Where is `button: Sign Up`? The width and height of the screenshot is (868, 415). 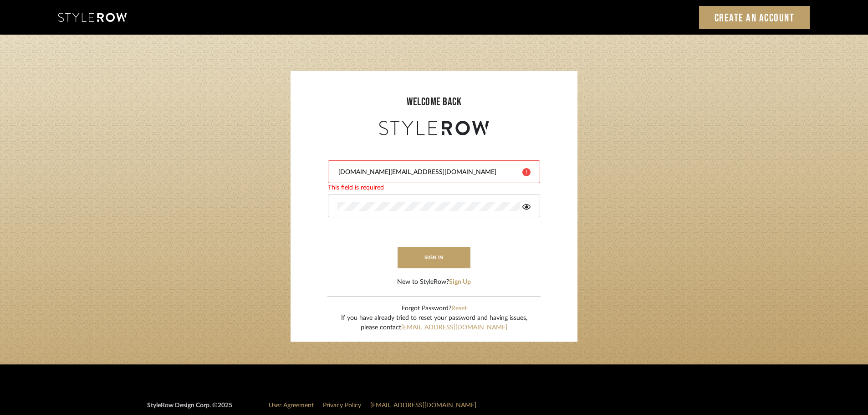 button: Sign Up is located at coordinates (460, 282).